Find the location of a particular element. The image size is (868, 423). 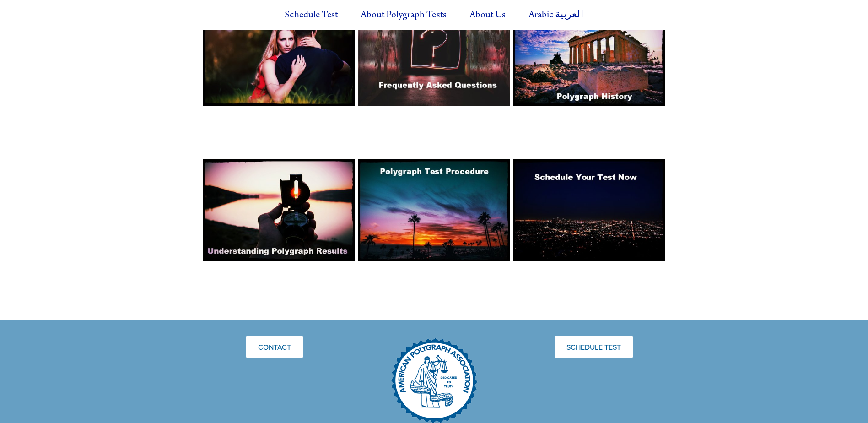

a: Contact is located at coordinates (274, 347).